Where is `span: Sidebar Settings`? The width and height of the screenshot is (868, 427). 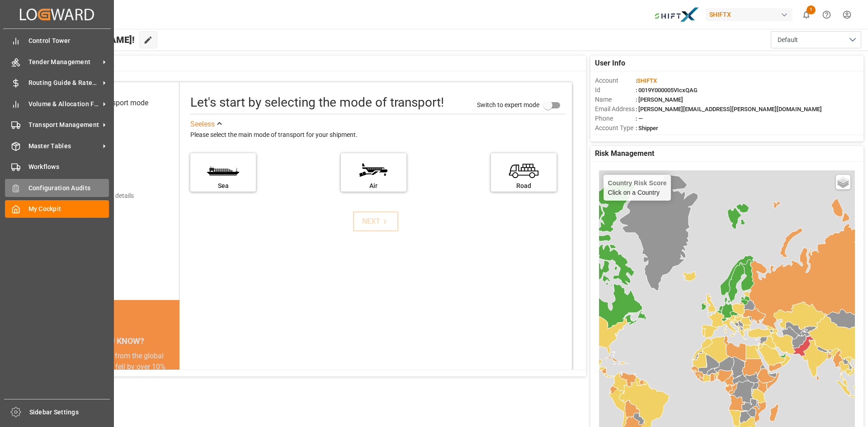 span: Sidebar Settings is located at coordinates (70, 412).